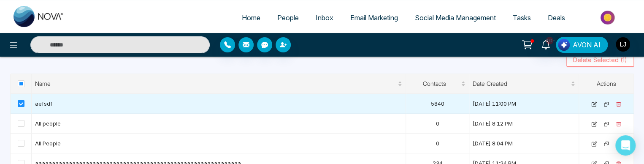 Image resolution: width=644 pixels, height=164 pixels. I want to click on div: Open Intercom Messenger, so click(626, 145).